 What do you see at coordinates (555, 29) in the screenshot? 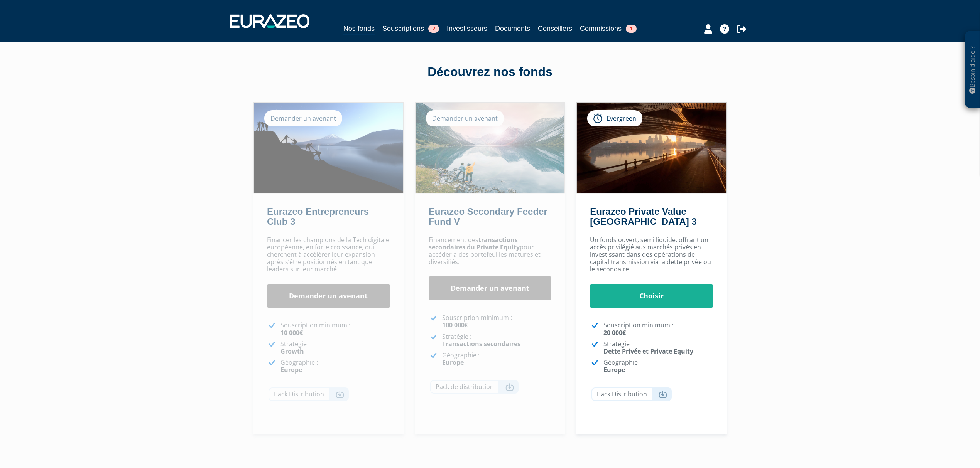
I see `a: Conseillers` at bounding box center [555, 29].